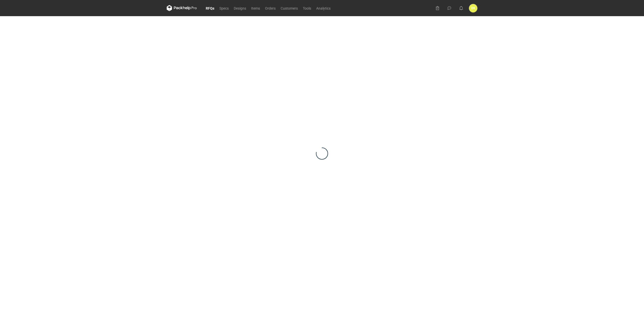 This screenshot has height=323, width=644. Describe the element at coordinates (289, 8) in the screenshot. I see `a: Customers` at that location.